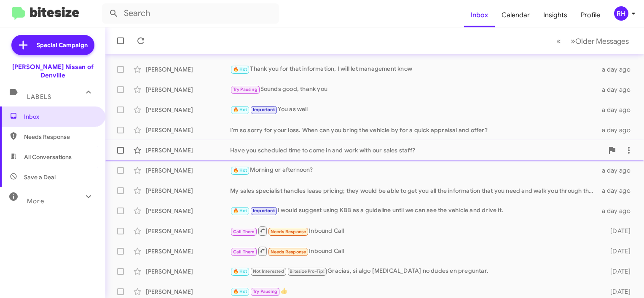 This screenshot has width=644, height=298. Describe the element at coordinates (621, 14) in the screenshot. I see `button: RH` at that location.